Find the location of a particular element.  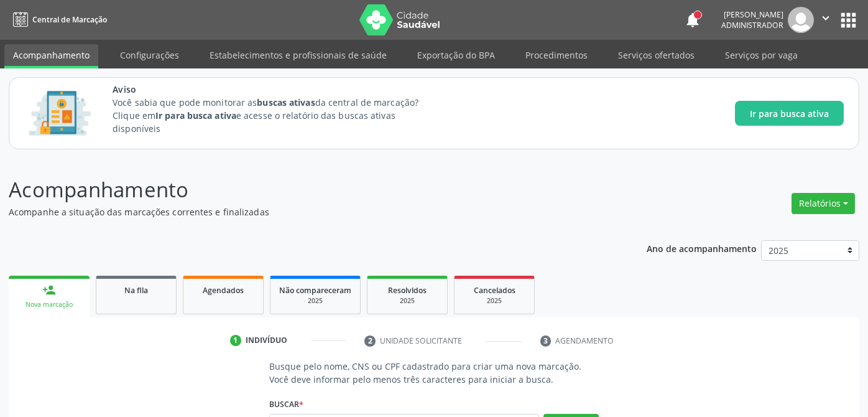

a: Serviços ofertados is located at coordinates (656, 55).